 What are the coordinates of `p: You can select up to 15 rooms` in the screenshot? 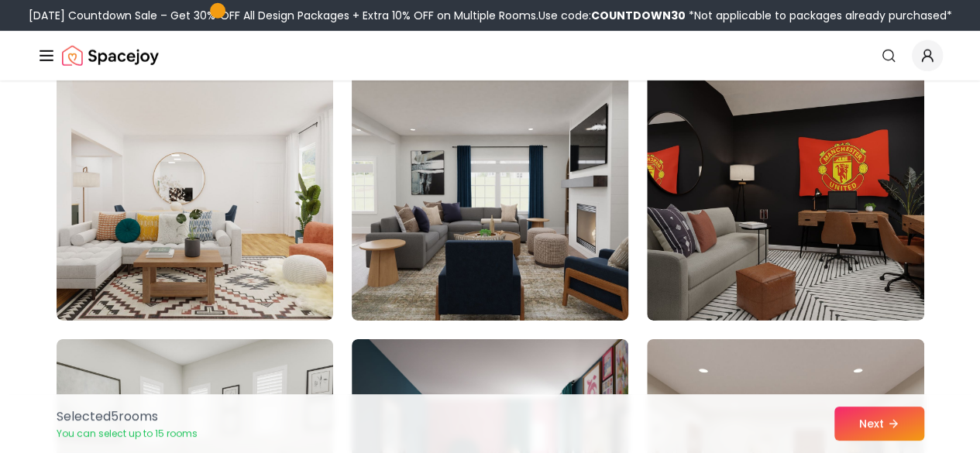 It's located at (127, 434).